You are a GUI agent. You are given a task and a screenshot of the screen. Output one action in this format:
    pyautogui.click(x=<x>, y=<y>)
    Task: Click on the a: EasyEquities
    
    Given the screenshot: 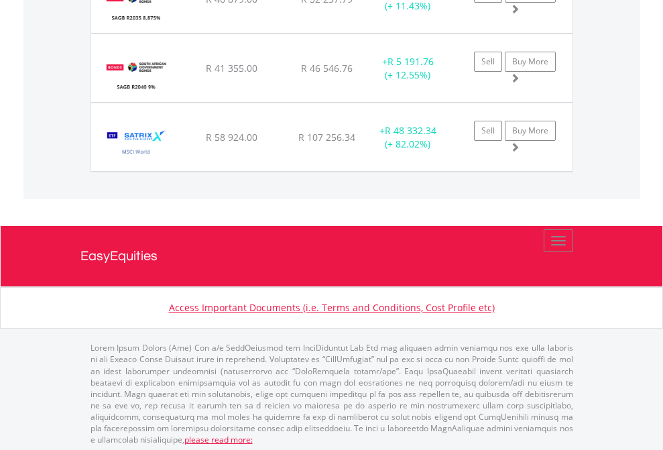 What is the action you would take?
    pyautogui.click(x=332, y=256)
    